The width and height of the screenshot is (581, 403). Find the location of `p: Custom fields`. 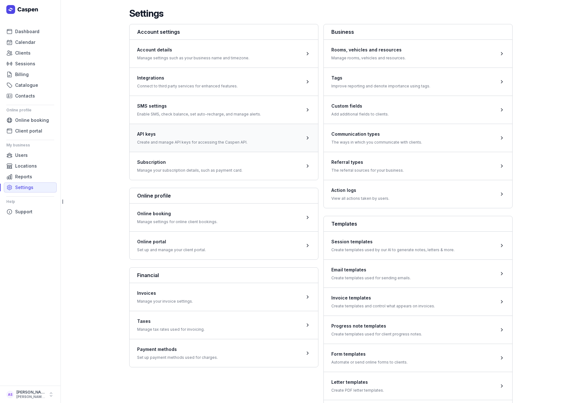

p: Custom fields is located at coordinates (360, 106).